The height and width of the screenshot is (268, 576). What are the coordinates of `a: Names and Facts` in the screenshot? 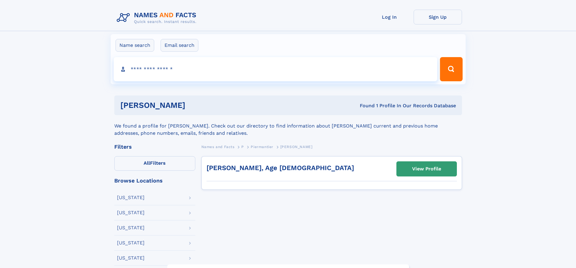 It's located at (218, 147).